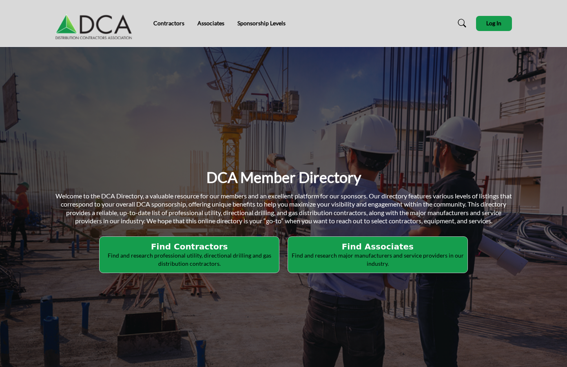 Image resolution: width=567 pixels, height=367 pixels. What do you see at coordinates (378, 254) in the screenshot?
I see `button: Find Associates Find and research major manufacturers and service providers in our industry.` at bounding box center [378, 254].